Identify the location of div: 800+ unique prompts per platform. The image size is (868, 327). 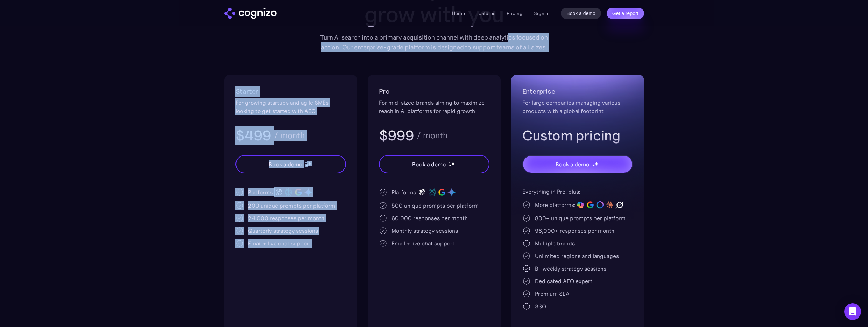
(580, 218).